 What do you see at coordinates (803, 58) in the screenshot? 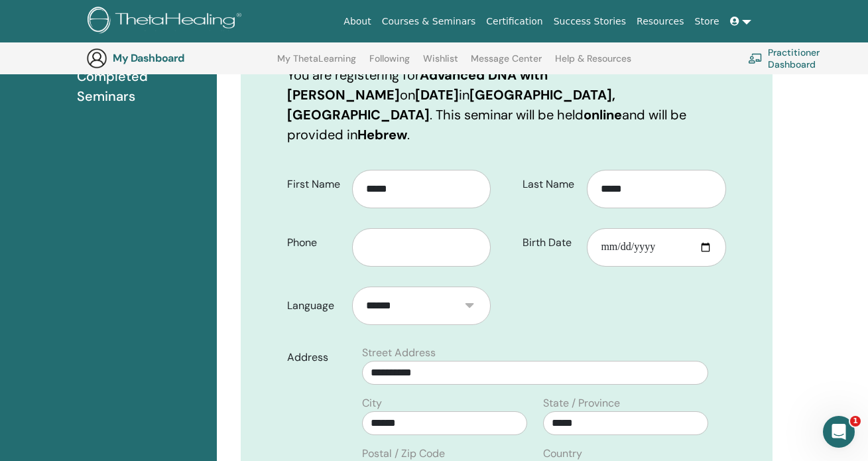
I see `a: Practitioner Dashboard` at bounding box center [803, 58].